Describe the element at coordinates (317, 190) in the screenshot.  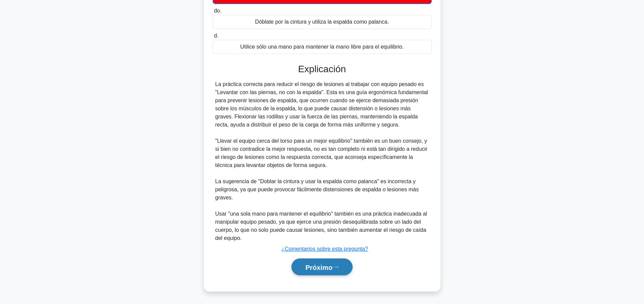
I see `font: La sugerencia de "Doblar la cintura y usar la espalda como palanca" es incorrecta y peligrosa, ya...` at that location.